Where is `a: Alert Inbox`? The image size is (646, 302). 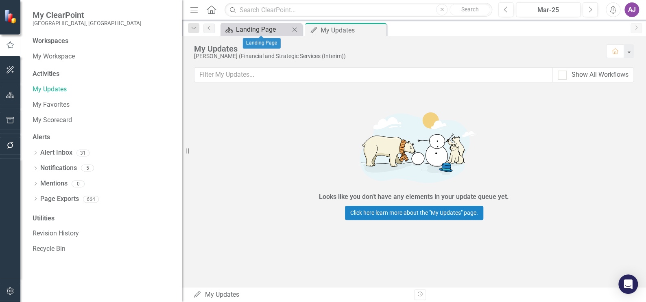 a: Alert Inbox is located at coordinates (56, 153).